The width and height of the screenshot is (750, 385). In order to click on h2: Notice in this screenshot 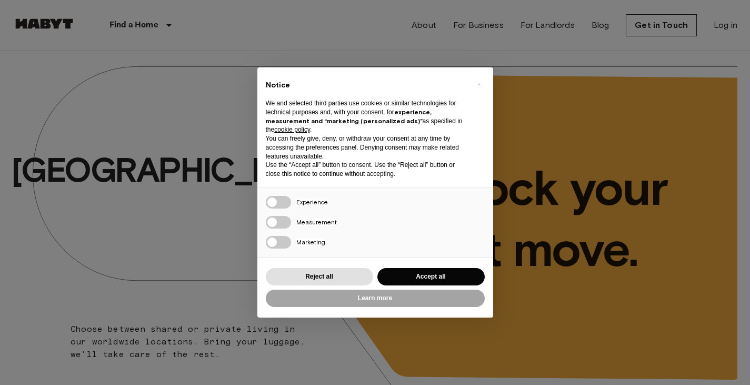, I will do `click(367, 85)`.